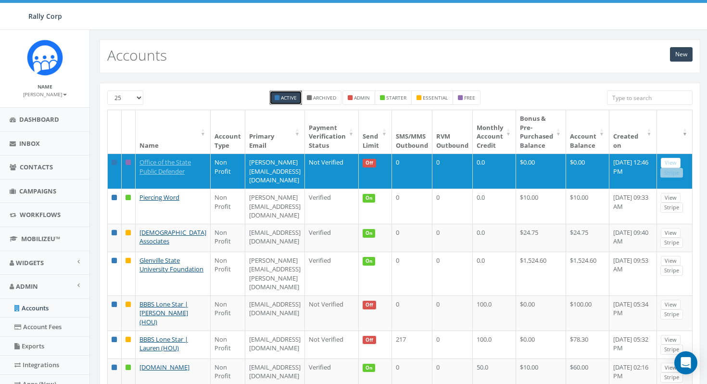 This screenshot has width=707, height=384. Describe the element at coordinates (469, 98) in the screenshot. I see `small: free` at that location.